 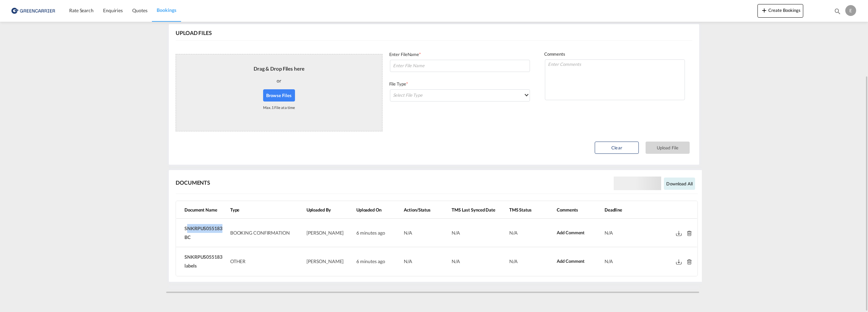 I want to click on button: icon-plus 400-fgCreate Bookings, so click(x=780, y=11).